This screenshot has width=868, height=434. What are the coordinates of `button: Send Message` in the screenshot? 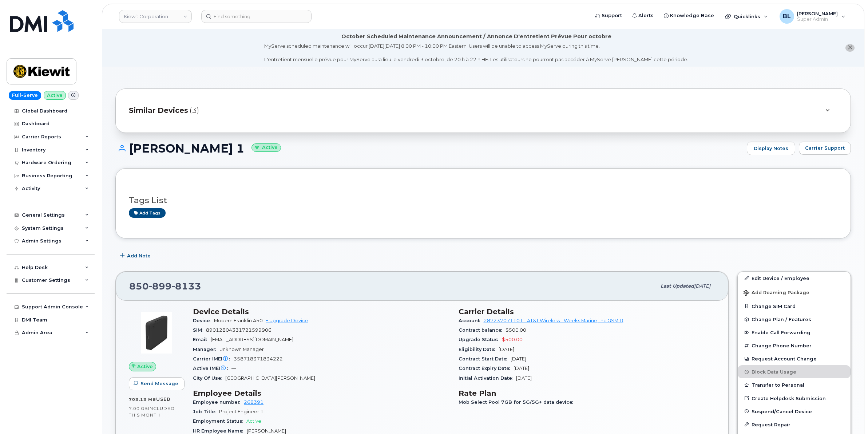 It's located at (157, 384).